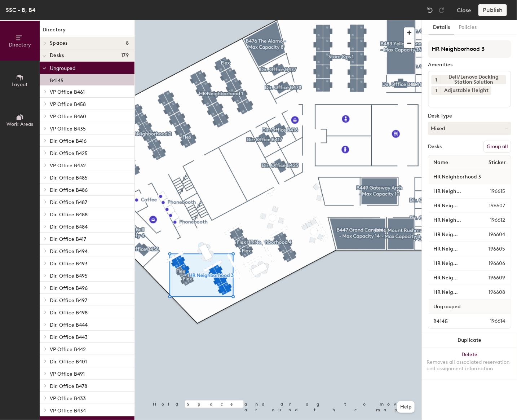  I want to click on span: Name, so click(441, 163).